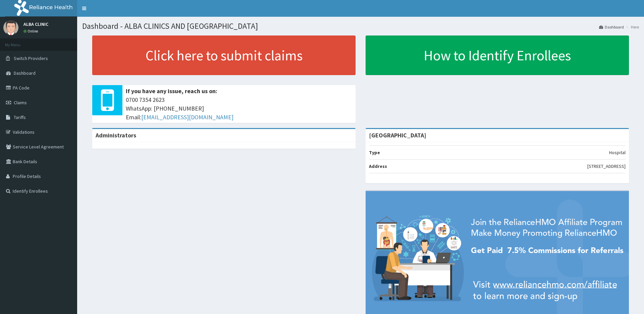 Image resolution: width=644 pixels, height=314 pixels. Describe the element at coordinates (31, 31) in the screenshot. I see `a: Online` at that location.